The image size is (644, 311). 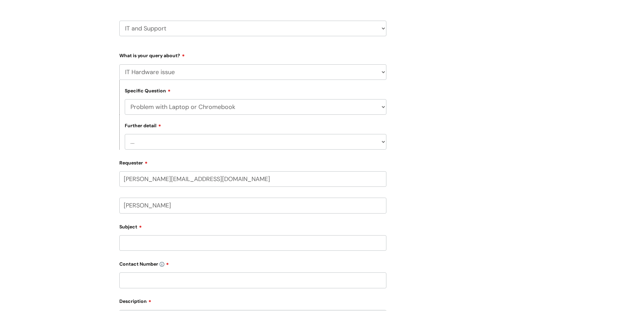 What do you see at coordinates (162, 265) in the screenshot?
I see `img: info-icon.svg` at bounding box center [162, 265].